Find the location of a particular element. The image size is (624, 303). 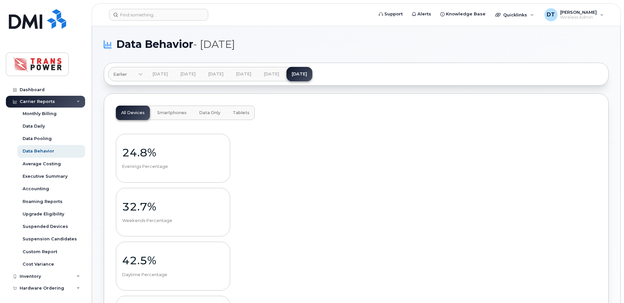

p: Weekends Percentage is located at coordinates (173, 220).